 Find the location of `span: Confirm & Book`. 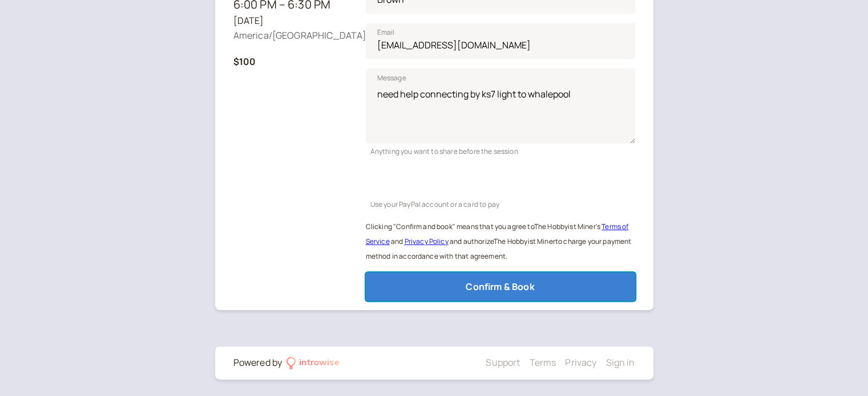

span: Confirm & Book is located at coordinates (500, 287).